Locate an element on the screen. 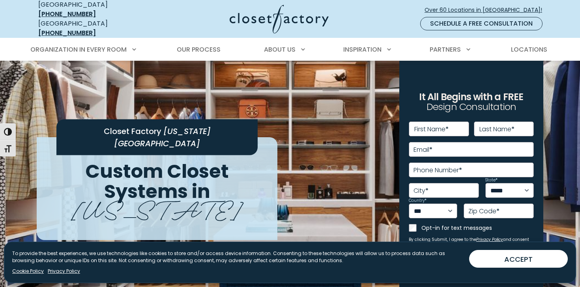  a: Cookie Policy is located at coordinates (28, 271).